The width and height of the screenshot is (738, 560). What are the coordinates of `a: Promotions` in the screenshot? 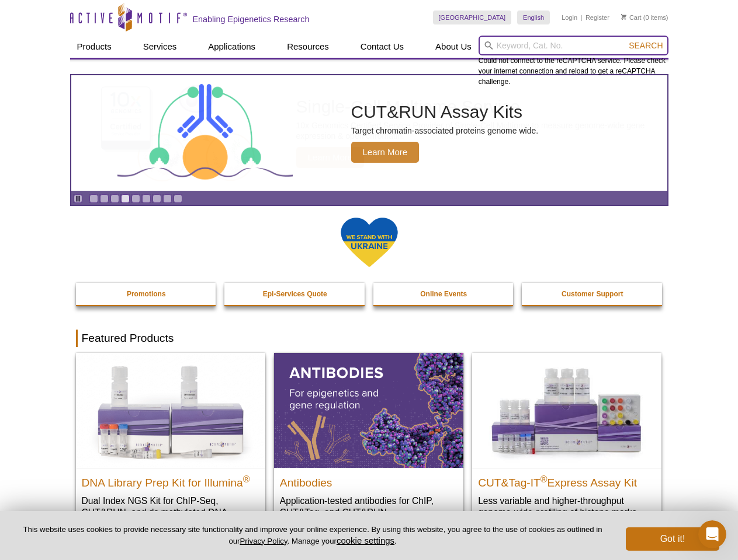 It's located at (147, 294).